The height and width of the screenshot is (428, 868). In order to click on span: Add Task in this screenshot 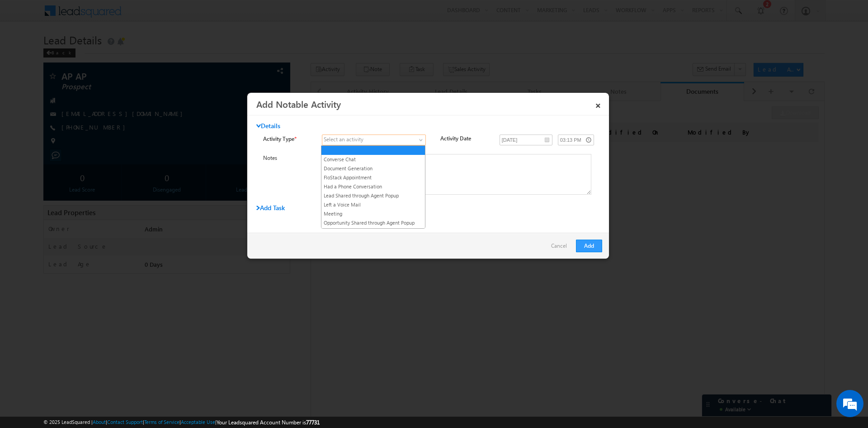, I will do `click(270, 207)`.